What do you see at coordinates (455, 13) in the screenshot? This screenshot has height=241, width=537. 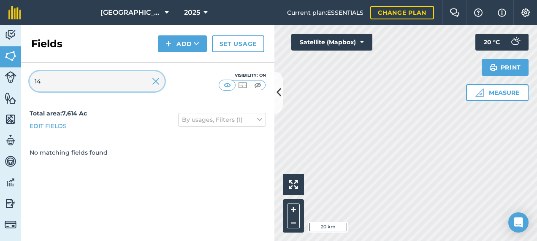 I see `img: Two speech bubbles overlapping with the left bubble in the forefront` at bounding box center [455, 13].